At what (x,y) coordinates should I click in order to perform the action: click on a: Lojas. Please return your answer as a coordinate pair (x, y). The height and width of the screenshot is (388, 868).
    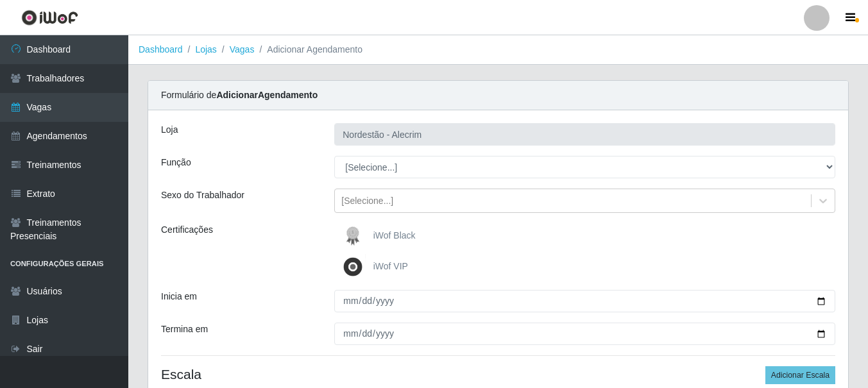
    Looking at the image, I should click on (205, 49).